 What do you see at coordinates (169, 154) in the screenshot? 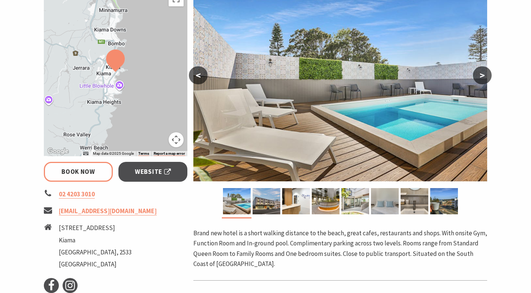
I see `a: Report a map error` at bounding box center [169, 154].